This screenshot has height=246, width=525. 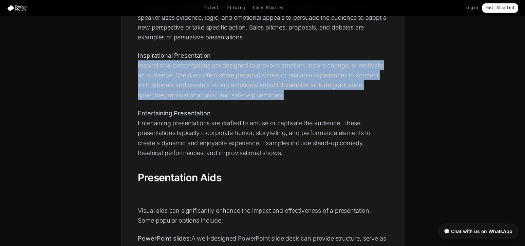 I want to click on strong: Inspirational Presentation, so click(x=174, y=55).